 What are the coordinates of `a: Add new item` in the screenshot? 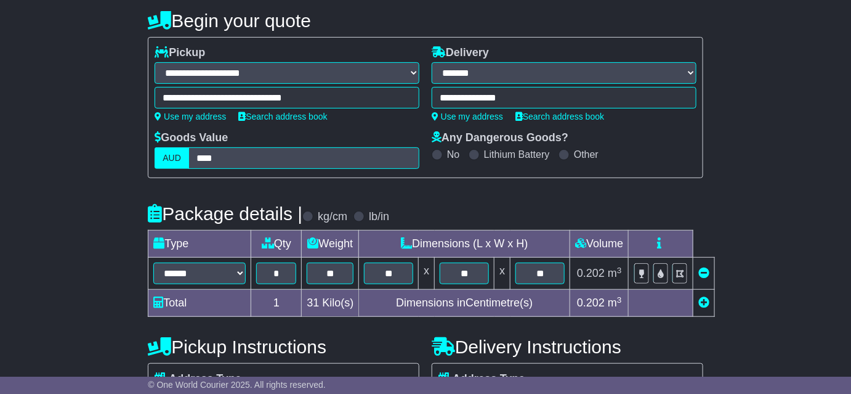 It's located at (704, 302).